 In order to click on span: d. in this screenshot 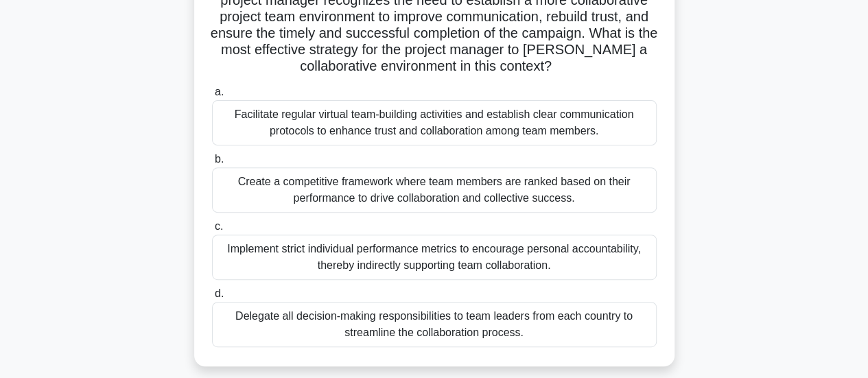, I will do `click(219, 293)`.